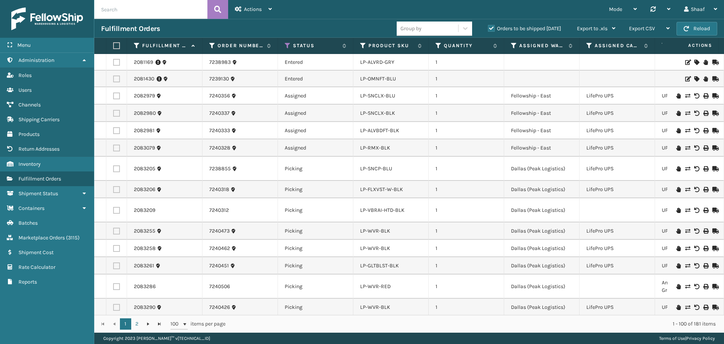 The width and height of the screenshot is (724, 344). Describe the element at coordinates (240, 46) in the screenshot. I see `label: Order Number` at that location.